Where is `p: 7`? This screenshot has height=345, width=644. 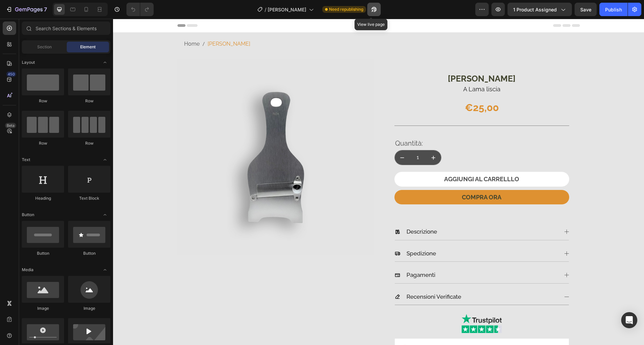 p: 7 is located at coordinates (45, 10).